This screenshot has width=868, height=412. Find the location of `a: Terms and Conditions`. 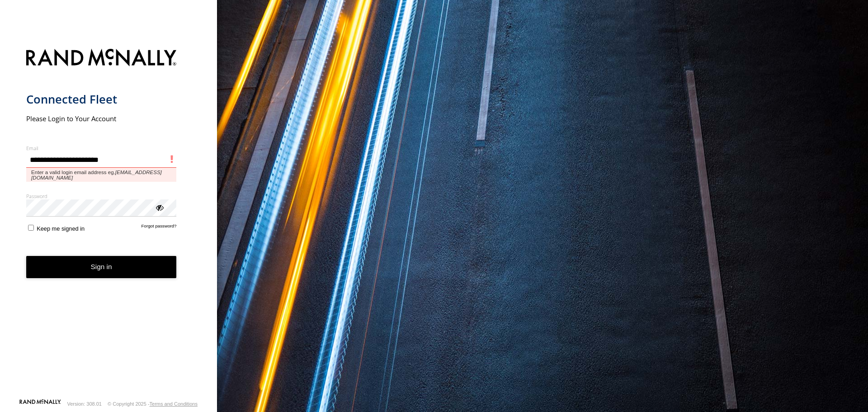

a: Terms and Conditions is located at coordinates (173, 404).